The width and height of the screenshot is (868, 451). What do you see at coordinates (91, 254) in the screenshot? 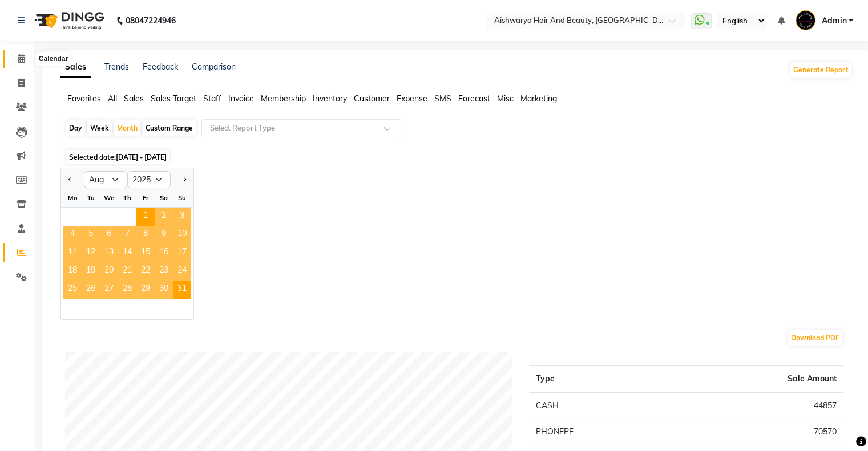
I see `span: 12` at bounding box center [91, 254].